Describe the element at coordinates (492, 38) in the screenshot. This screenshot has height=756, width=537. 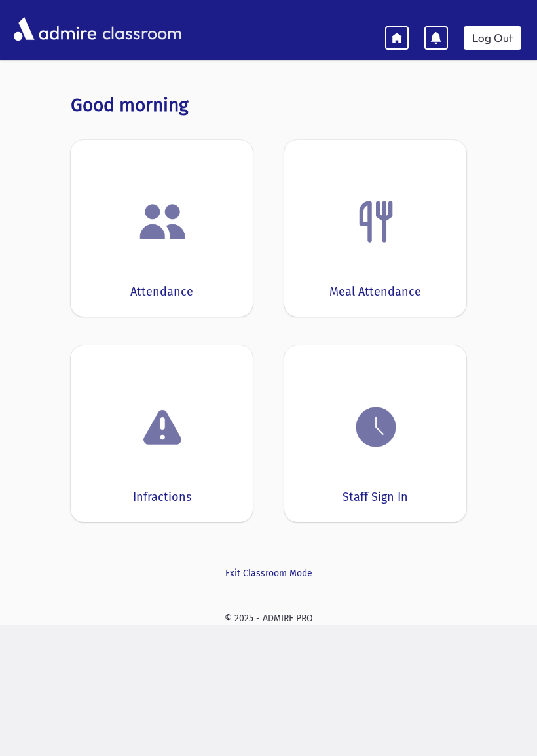
I see `a: Log Out` at that location.